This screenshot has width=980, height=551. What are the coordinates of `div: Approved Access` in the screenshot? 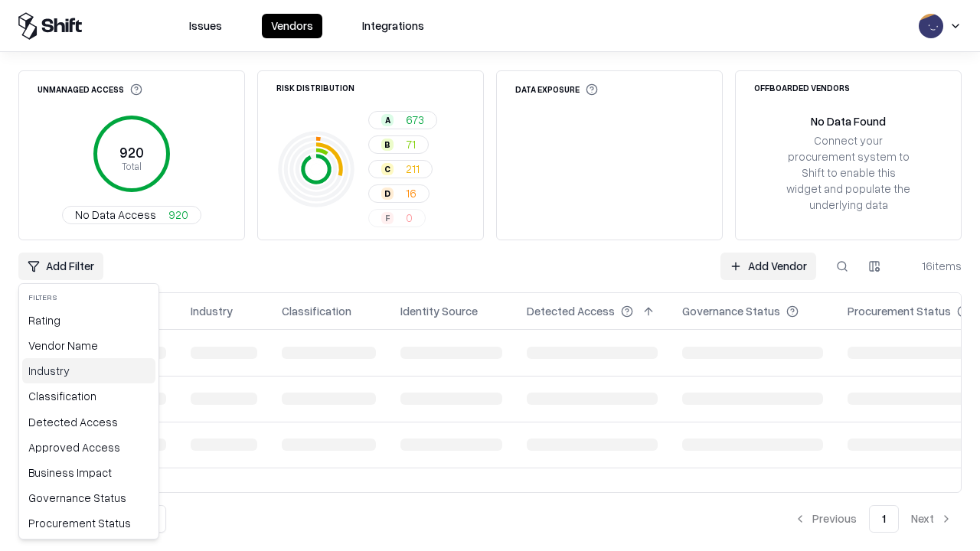 It's located at (89, 447).